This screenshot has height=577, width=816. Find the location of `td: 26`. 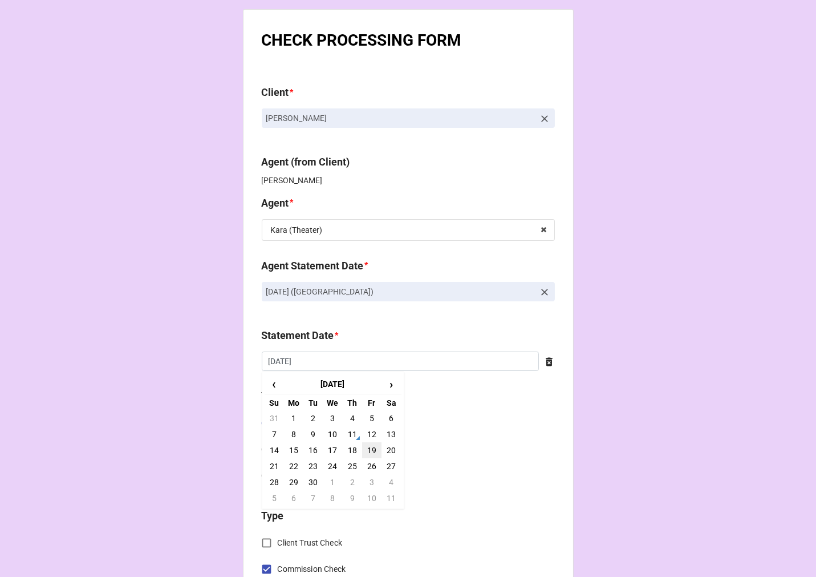

td: 26 is located at coordinates (372, 466).